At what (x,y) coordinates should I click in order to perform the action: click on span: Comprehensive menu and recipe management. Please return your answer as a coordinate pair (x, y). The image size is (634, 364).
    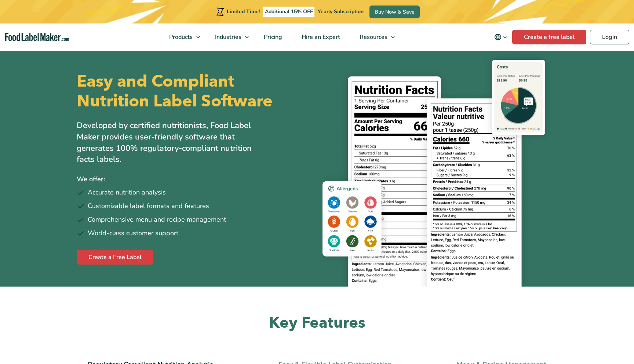
    Looking at the image, I should click on (157, 220).